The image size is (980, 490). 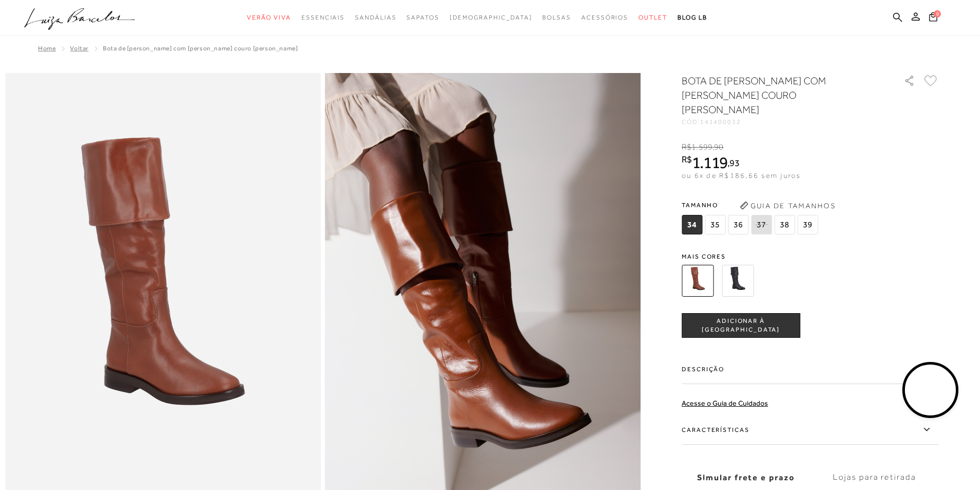 I want to click on button: 0, so click(x=934, y=18).